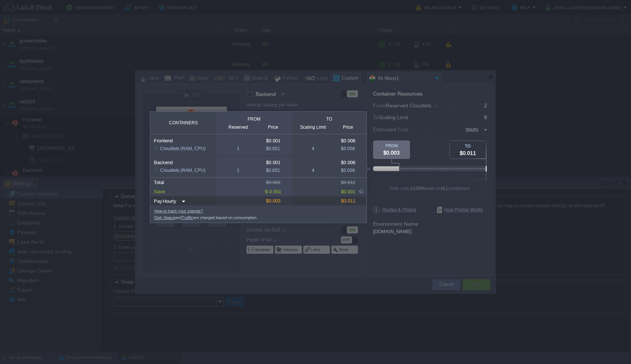 Image resolution: width=631 pixels, height=364 pixels. What do you see at coordinates (329, 119) in the screenshot?
I see `div: to` at bounding box center [329, 119].